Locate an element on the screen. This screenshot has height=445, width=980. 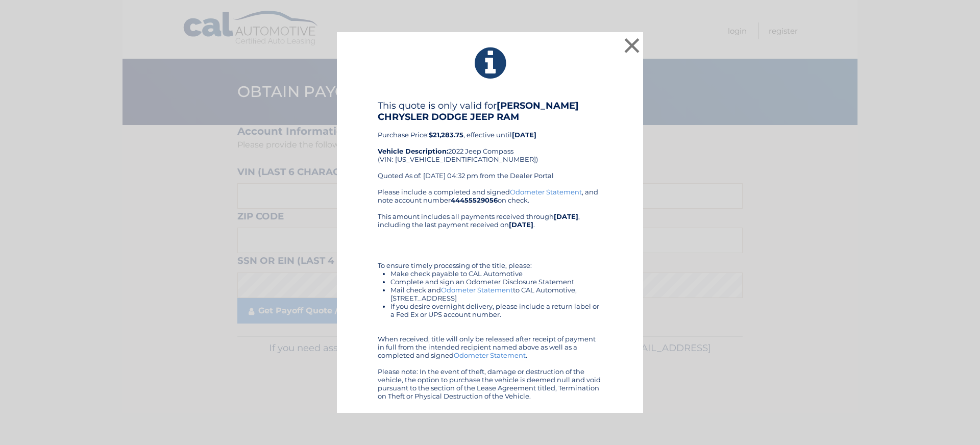
div: Please include a completed and signed , and note account number on check. This amount includes al... is located at coordinates (490, 294).